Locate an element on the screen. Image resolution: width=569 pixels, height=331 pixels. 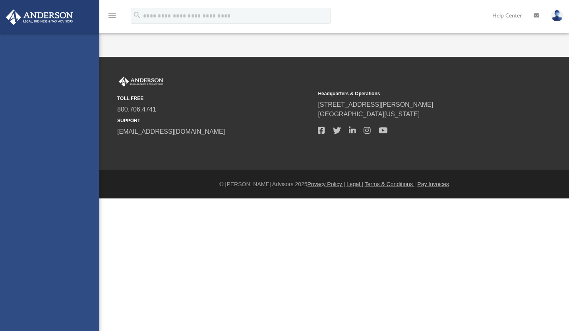
small: Headquarters & Operations is located at coordinates (415, 94).